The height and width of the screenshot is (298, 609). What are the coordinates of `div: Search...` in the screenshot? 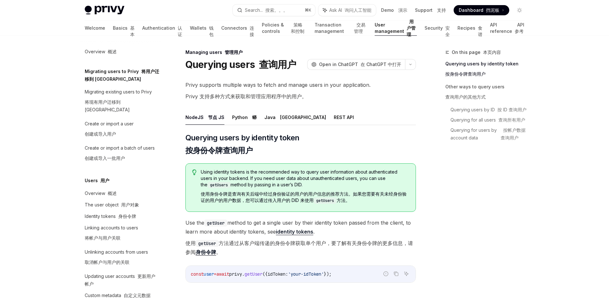 It's located at (266, 10).